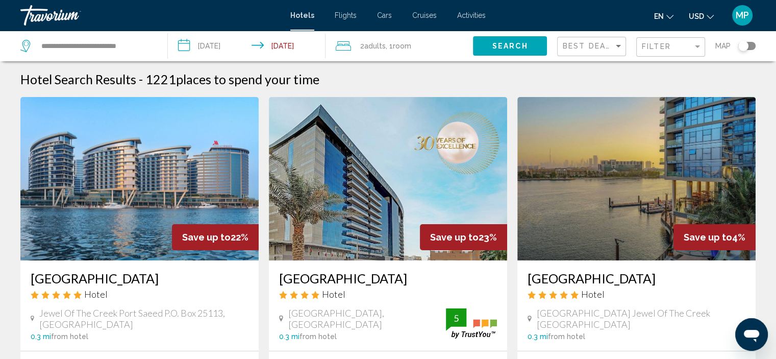  Describe the element at coordinates (742, 15) in the screenshot. I see `button: User Menu` at that location.